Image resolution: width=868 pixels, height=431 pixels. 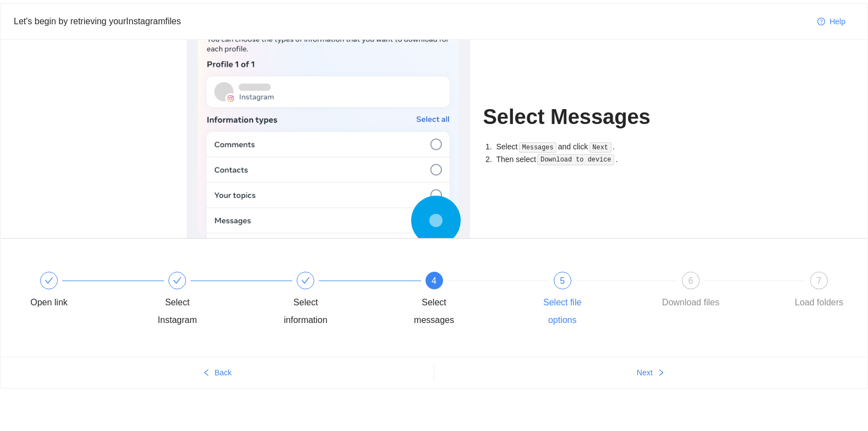 I want to click on code: Messages, so click(x=537, y=148).